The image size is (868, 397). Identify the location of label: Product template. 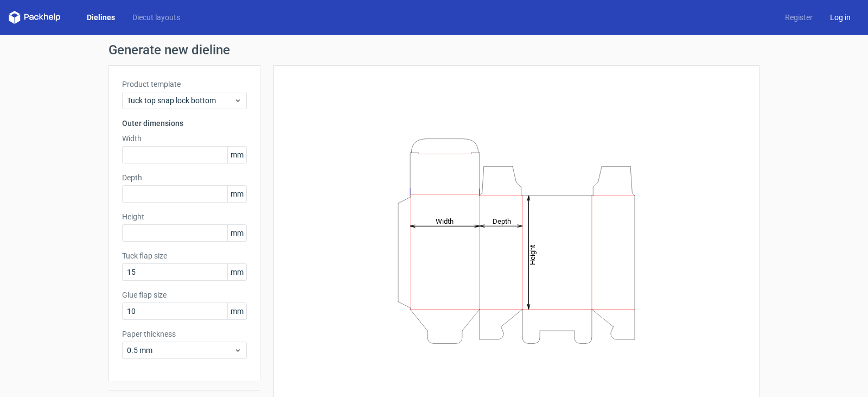
(184, 84).